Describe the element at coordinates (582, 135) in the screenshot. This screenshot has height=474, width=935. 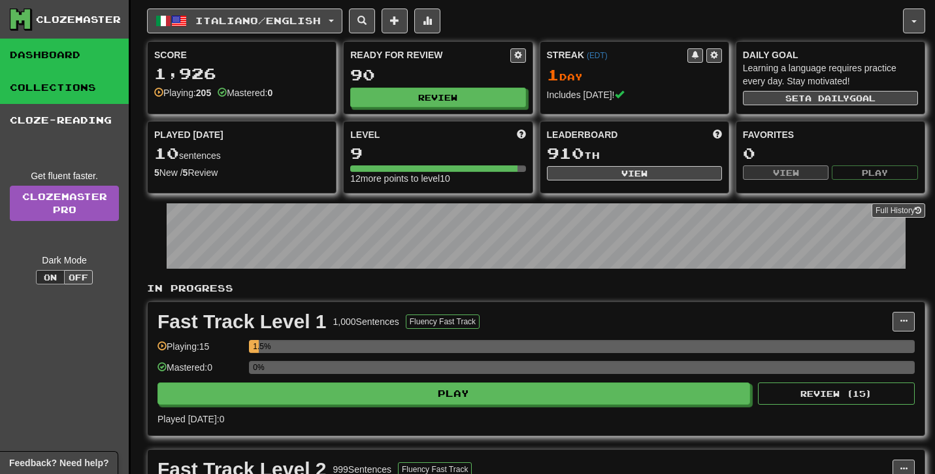
I see `span: Leaderboard` at that location.